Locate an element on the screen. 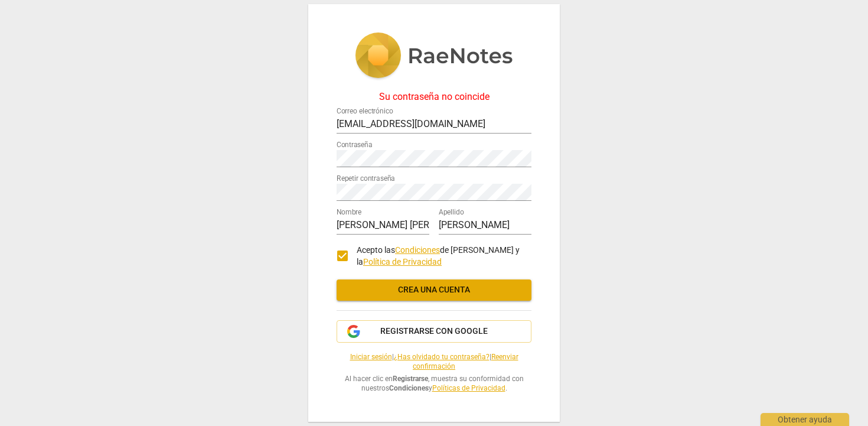 The height and width of the screenshot is (426, 868). a: Política de Privacidad is located at coordinates (402, 261).